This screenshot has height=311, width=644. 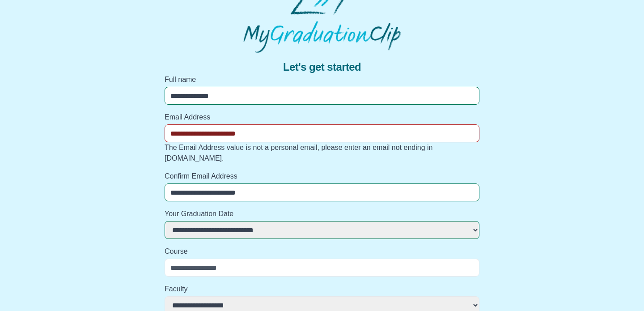 I want to click on label: Full name, so click(x=322, y=80).